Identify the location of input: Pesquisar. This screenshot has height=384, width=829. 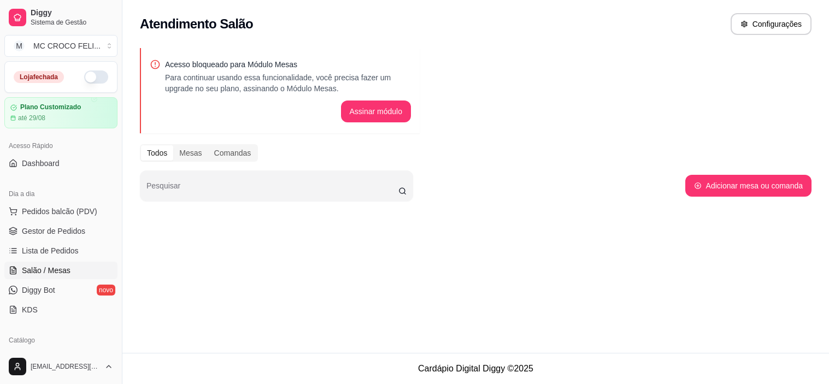
(272, 190).